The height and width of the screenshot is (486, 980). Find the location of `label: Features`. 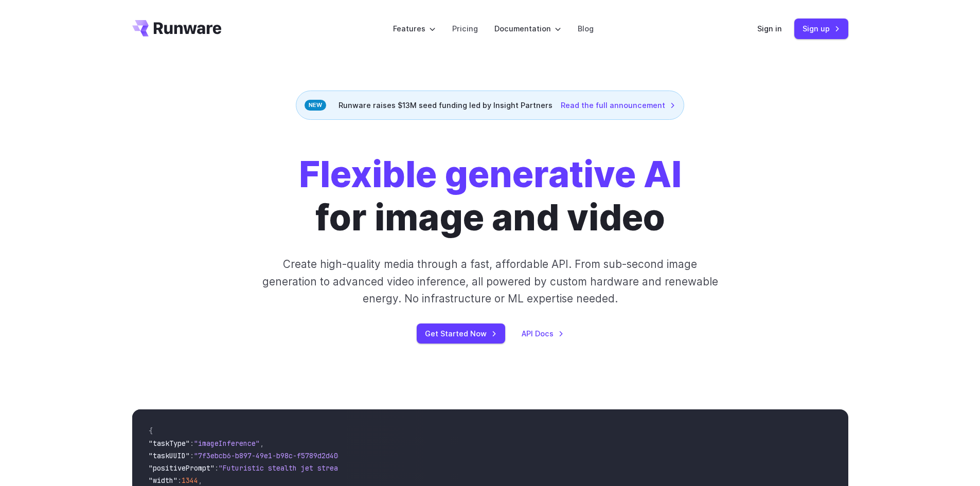

label: Features is located at coordinates (414, 28).